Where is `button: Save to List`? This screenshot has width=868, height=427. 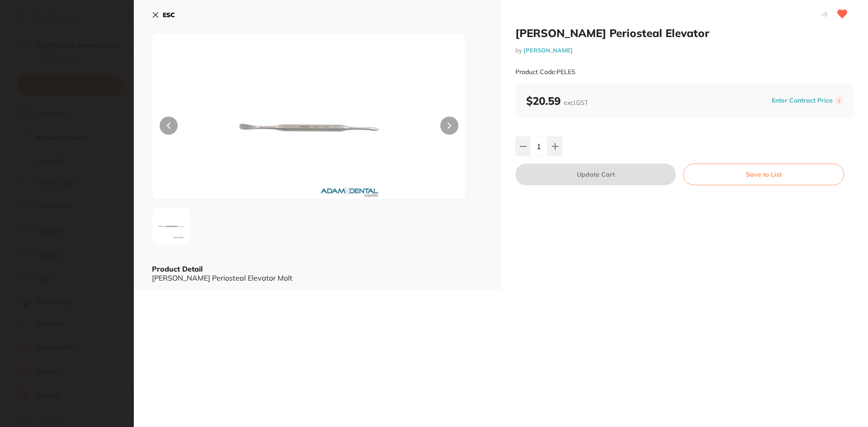 button: Save to List is located at coordinates (763, 174).